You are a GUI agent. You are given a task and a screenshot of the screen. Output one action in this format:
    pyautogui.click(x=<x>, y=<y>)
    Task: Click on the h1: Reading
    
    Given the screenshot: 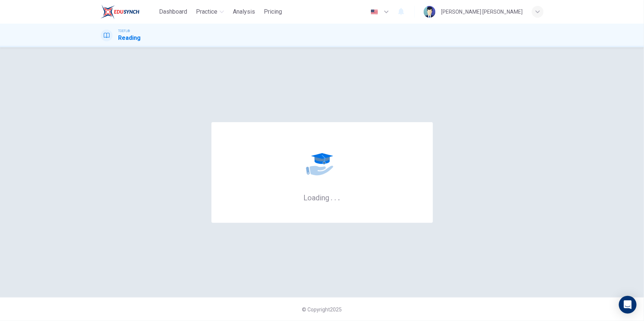 What is the action you would take?
    pyautogui.click(x=129, y=38)
    